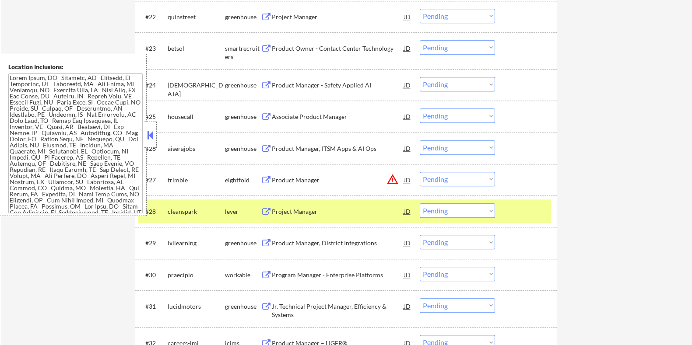  Describe the element at coordinates (392, 179) in the screenshot. I see `button: warning_amber` at that location.